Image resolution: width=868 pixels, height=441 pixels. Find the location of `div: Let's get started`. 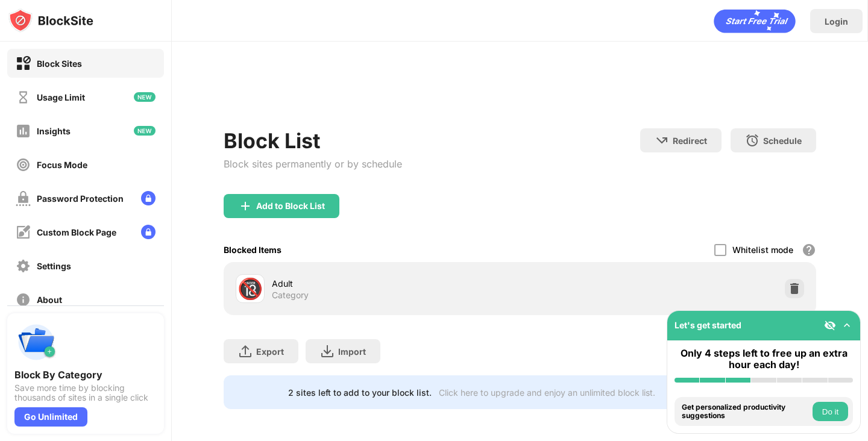

div: Let's get started is located at coordinates (708, 325).